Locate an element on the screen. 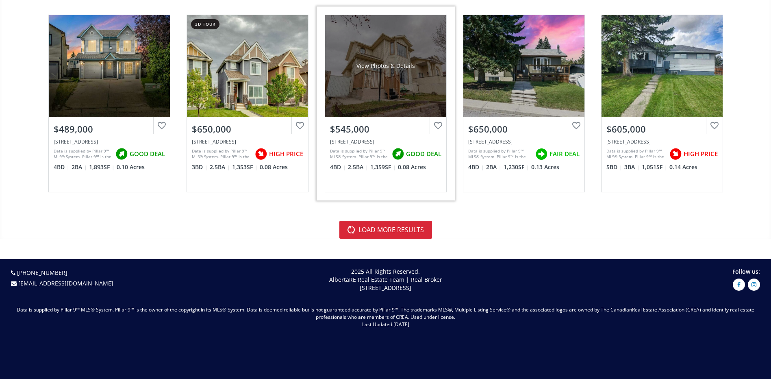 The width and height of the screenshot is (771, 379). div: $545,000 is located at coordinates (386, 129).